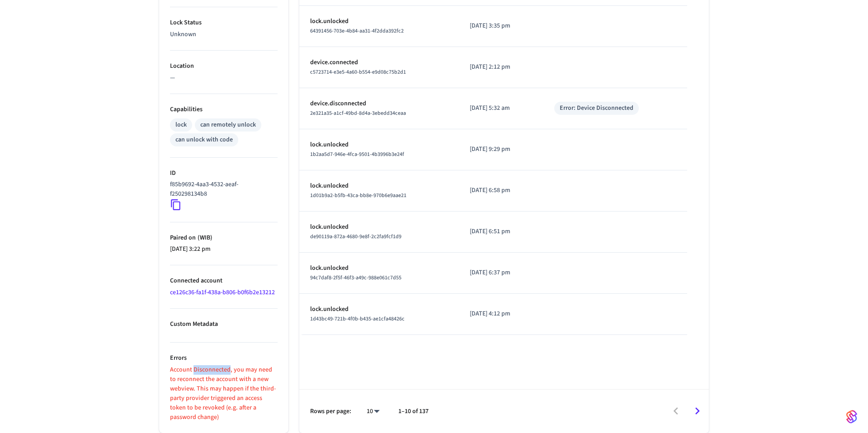 The height and width of the screenshot is (433, 868). What do you see at coordinates (358, 195) in the screenshot?
I see `span: 1d01b9a2-b5fb-43ca-bb8e-970b6e9aae21` at bounding box center [358, 195].